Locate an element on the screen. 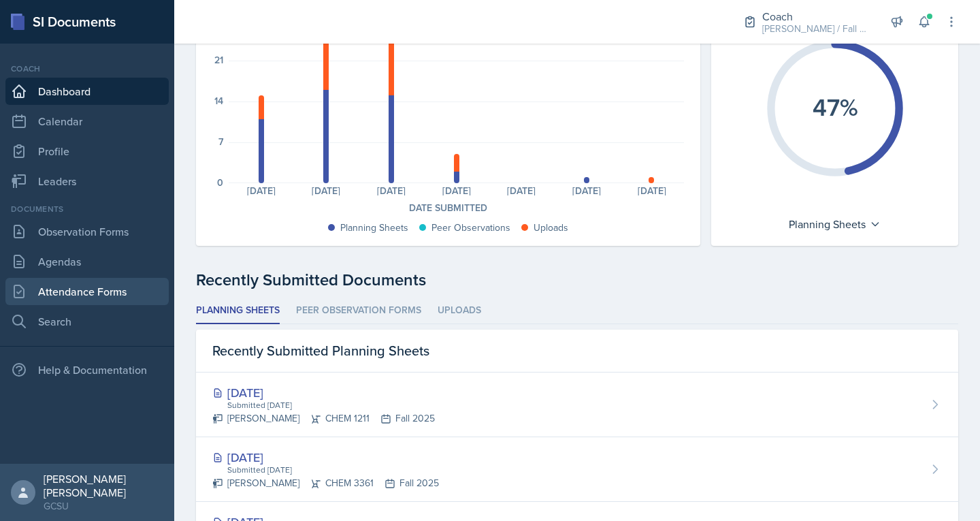  a: Attendance Forms is located at coordinates (87, 291).